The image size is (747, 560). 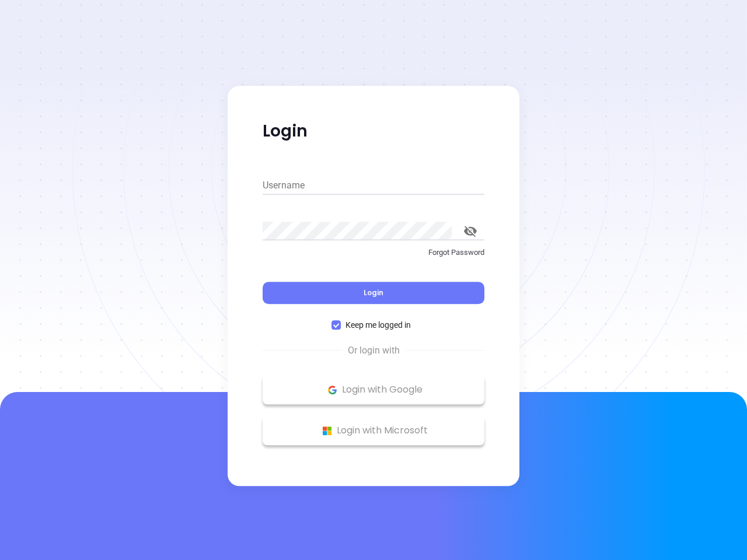 What do you see at coordinates (374, 253) in the screenshot?
I see `p: Forgot Password` at bounding box center [374, 253].